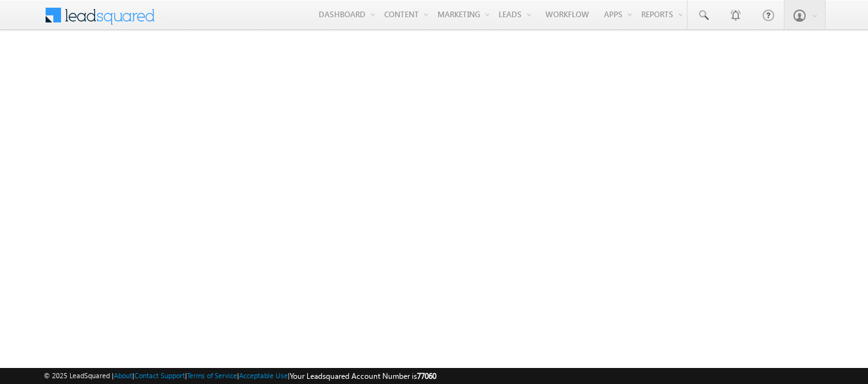  I want to click on span: 77060, so click(426, 376).